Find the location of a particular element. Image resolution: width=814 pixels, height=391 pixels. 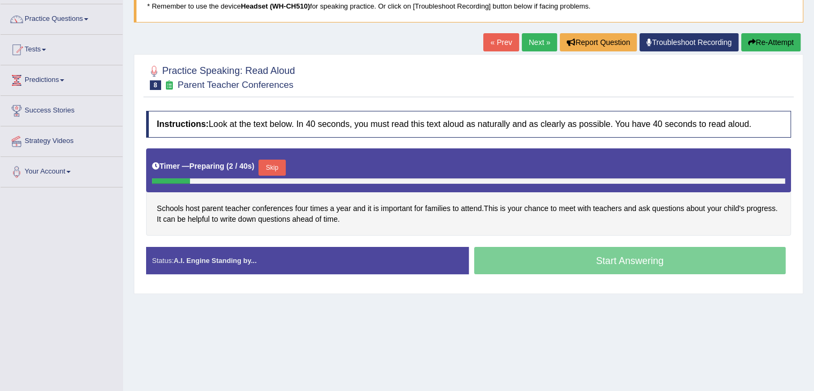

small: Parent Teacher Conferences is located at coordinates (235, 85).